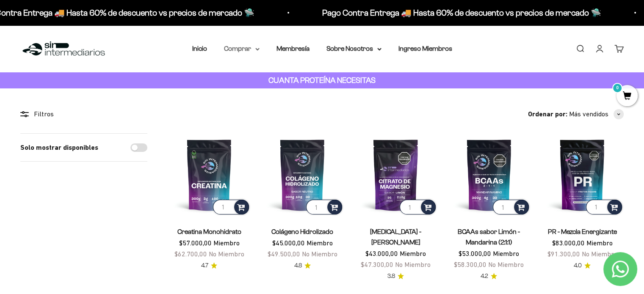  What do you see at coordinates (474, 253) in the screenshot?
I see `span: $53.000,00` at bounding box center [474, 253].